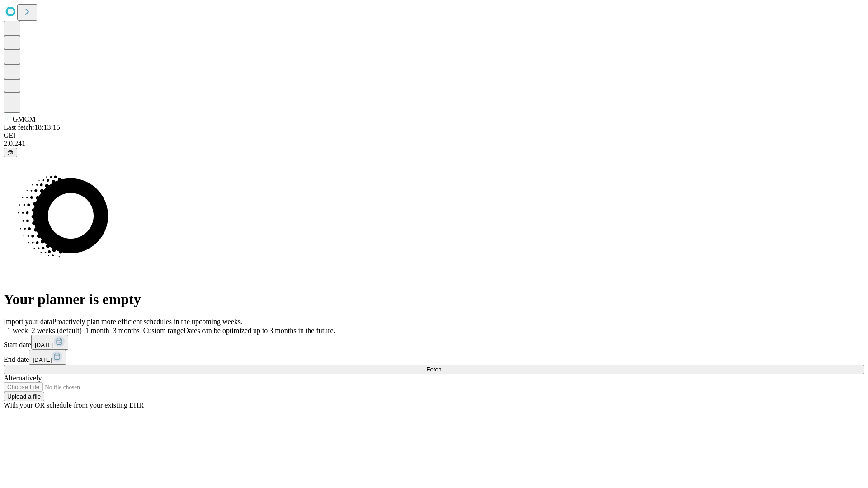 The width and height of the screenshot is (868, 488). I want to click on span: Dates can be optimized up to 3 months in the future., so click(259, 330).